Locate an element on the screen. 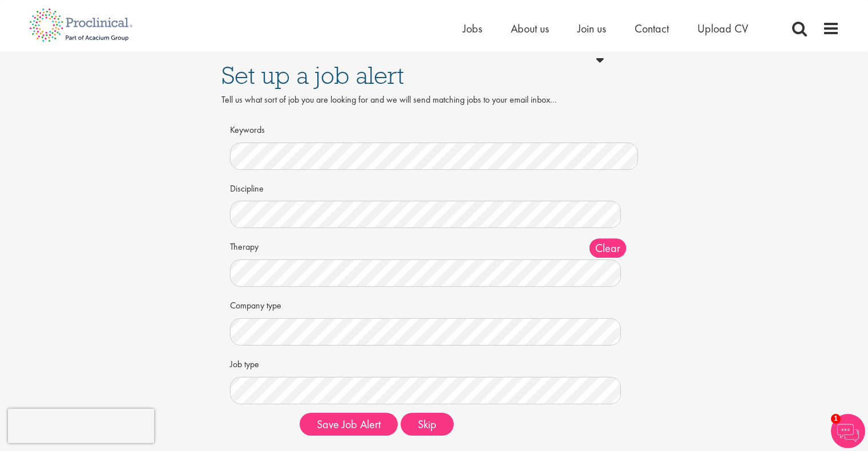  img: Chatbot is located at coordinates (848, 431).